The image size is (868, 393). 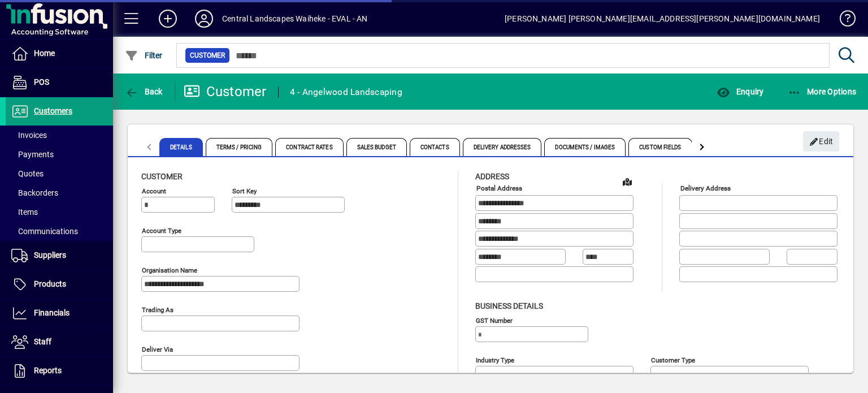 What do you see at coordinates (59, 154) in the screenshot?
I see `a: Payments` at bounding box center [59, 154].